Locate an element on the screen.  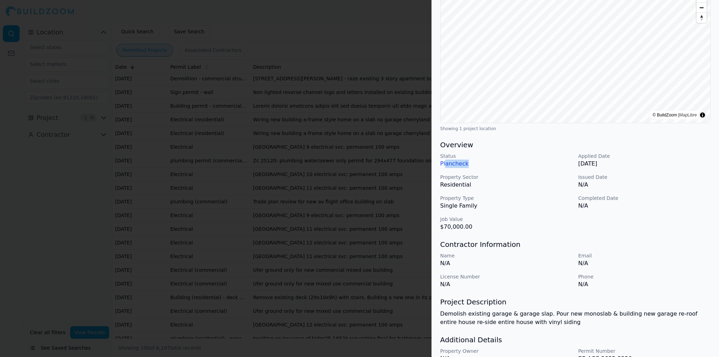
div: © BuildZoom | is located at coordinates (675, 115).